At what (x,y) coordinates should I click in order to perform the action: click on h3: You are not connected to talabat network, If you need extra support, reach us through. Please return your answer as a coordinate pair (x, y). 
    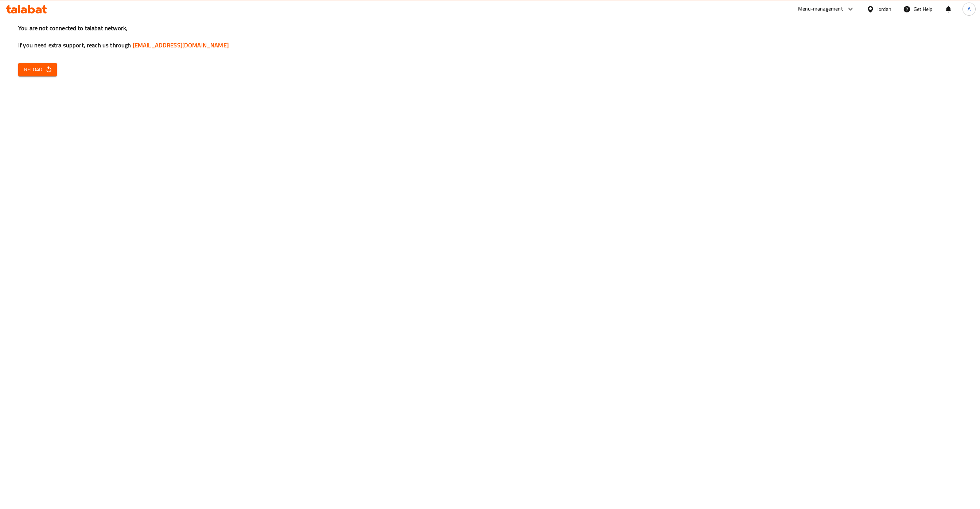
    Looking at the image, I should click on (490, 37).